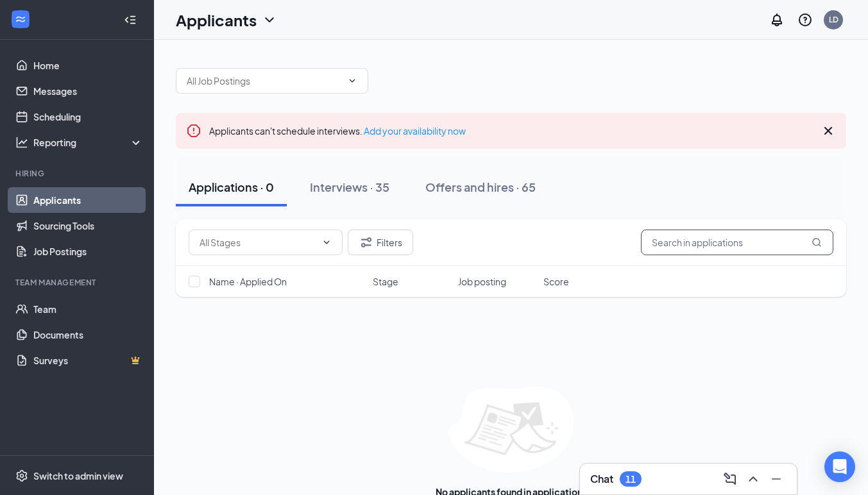 This screenshot has width=868, height=495. I want to click on svg: Collapse, so click(130, 20).